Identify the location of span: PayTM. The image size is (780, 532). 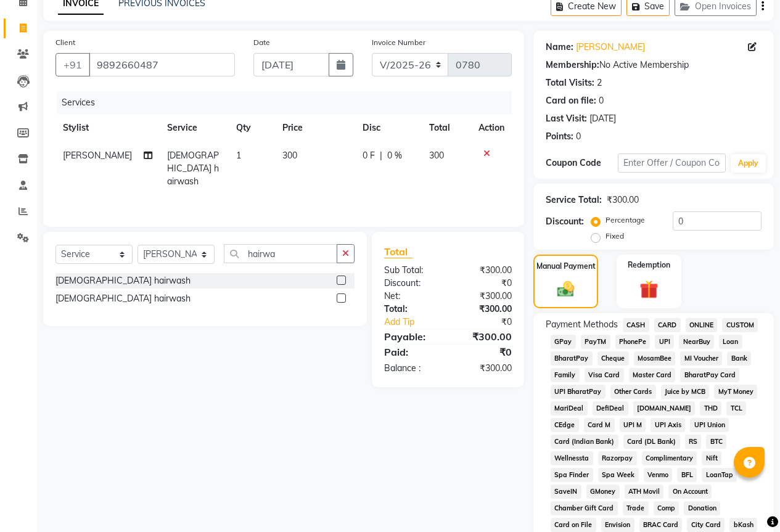
(596, 341).